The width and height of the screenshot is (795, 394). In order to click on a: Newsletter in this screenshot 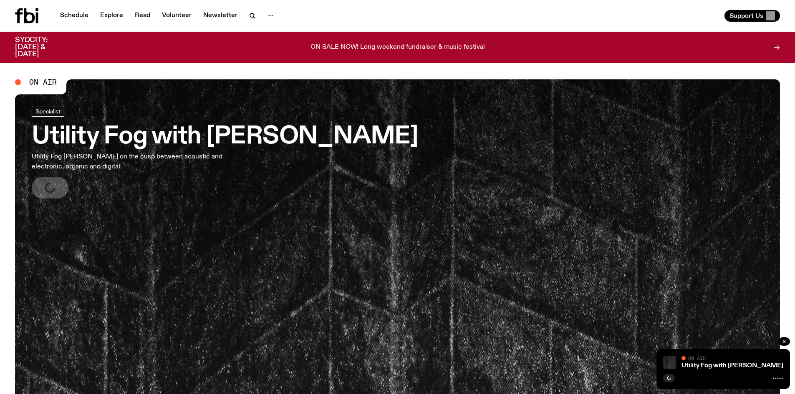, I will do `click(220, 16)`.